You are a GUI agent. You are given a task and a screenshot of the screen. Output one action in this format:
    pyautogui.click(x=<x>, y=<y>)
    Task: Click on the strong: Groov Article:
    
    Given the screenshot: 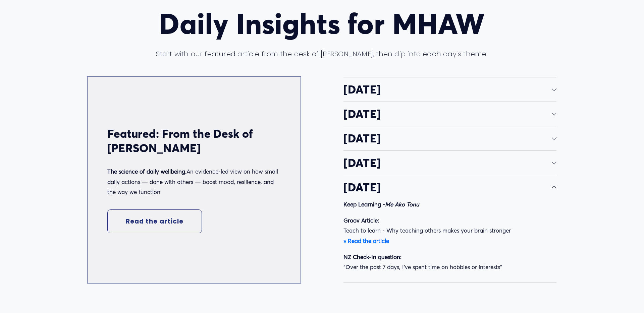 What is the action you would take?
    pyautogui.click(x=361, y=220)
    